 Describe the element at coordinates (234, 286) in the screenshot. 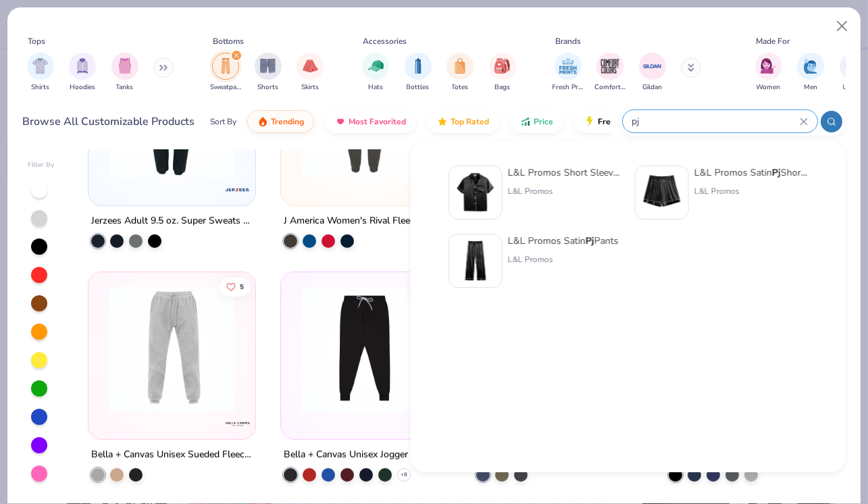

I see `button: Like` at that location.